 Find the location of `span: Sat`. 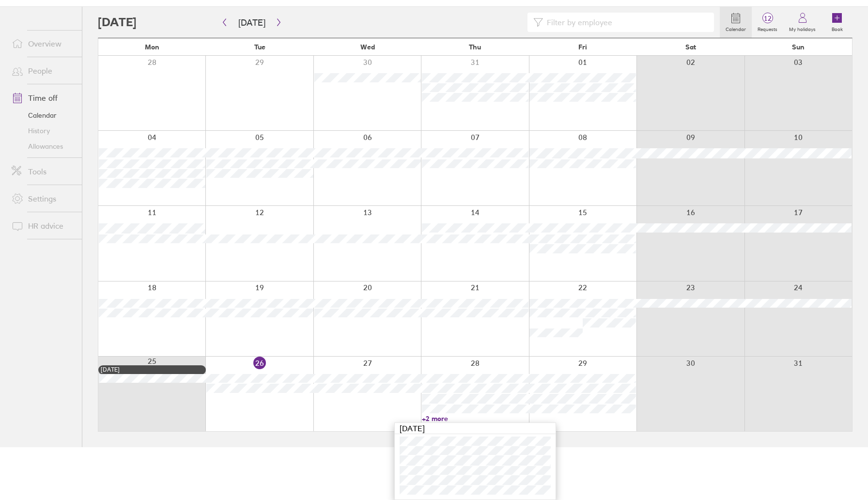

span: Sat is located at coordinates (691, 47).